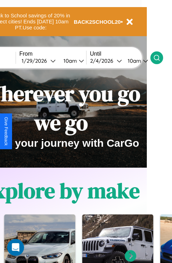 The height and width of the screenshot is (263, 172). Describe the element at coordinates (53, 54) in the screenshot. I see `label: From` at that location.